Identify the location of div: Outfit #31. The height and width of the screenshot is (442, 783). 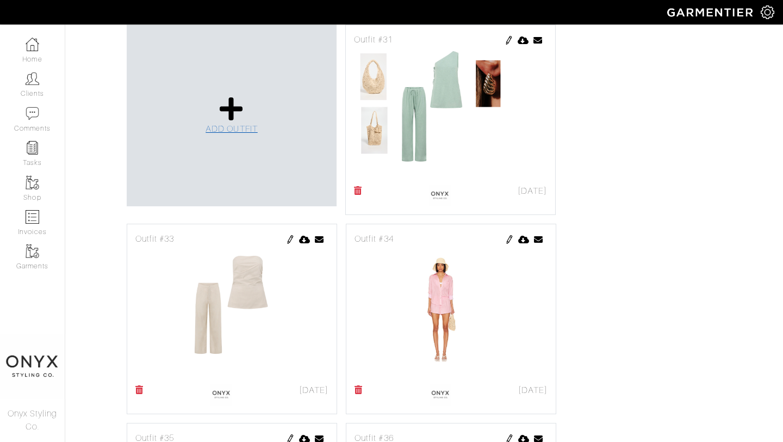
(450, 40).